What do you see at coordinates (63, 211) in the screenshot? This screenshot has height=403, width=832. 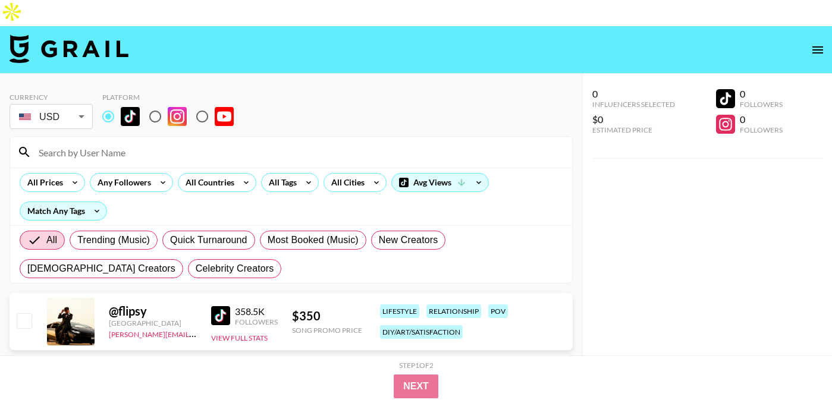 I see `div: Match Any Tags` at bounding box center [63, 211].